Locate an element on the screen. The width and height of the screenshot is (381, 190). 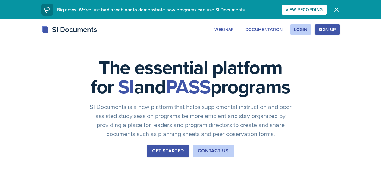
span: Big news! We've just had a webinar to demonstrate how programs can use SI Documents. is located at coordinates (151, 10).